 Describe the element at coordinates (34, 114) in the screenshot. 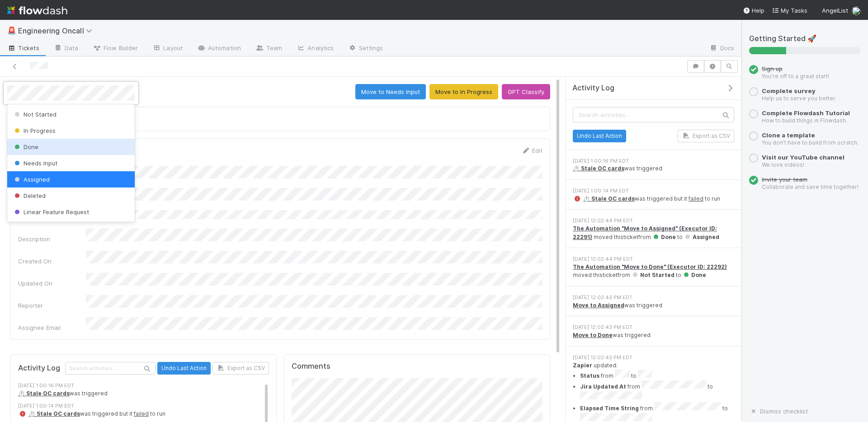

I see `span: Not Started` at that location.